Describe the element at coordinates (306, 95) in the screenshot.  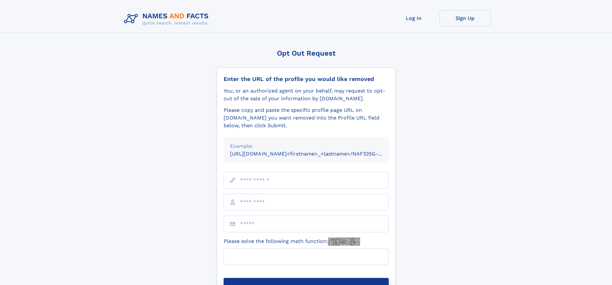
I see `div: You, or an authorized agent on your behalf, may request to opt-out of the sale of your informatio...` at that location.